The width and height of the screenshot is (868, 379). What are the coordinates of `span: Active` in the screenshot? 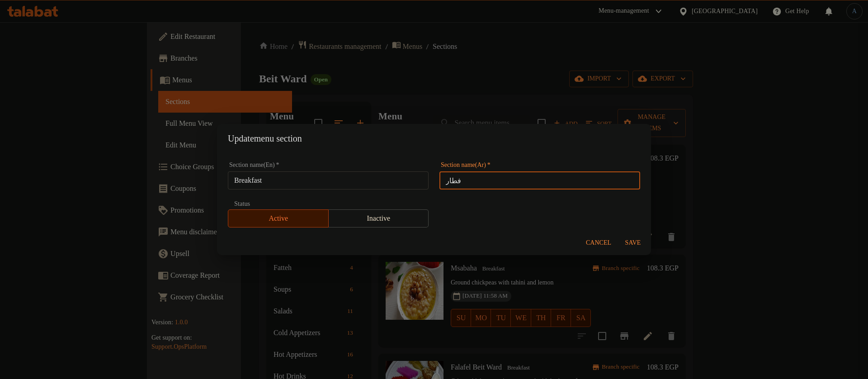 It's located at (278, 219).